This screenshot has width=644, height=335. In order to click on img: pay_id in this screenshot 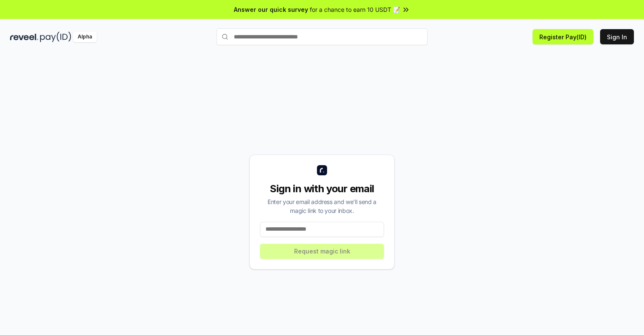, I will do `click(55, 37)`.